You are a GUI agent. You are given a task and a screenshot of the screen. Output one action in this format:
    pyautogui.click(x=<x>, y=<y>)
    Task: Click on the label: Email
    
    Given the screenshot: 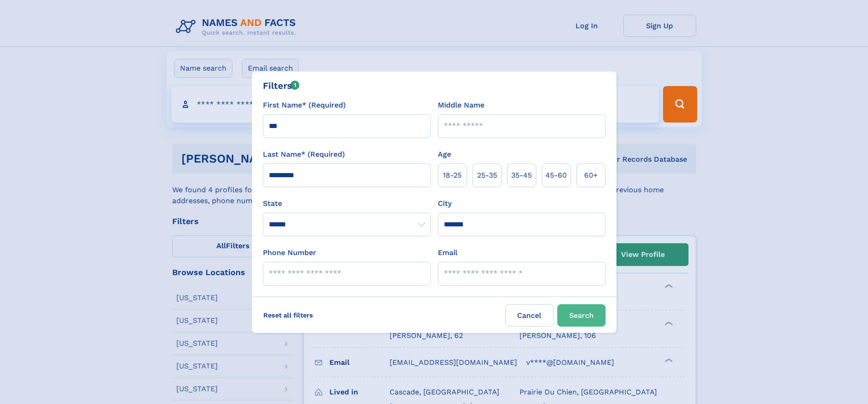 What is the action you would take?
    pyautogui.click(x=447, y=252)
    